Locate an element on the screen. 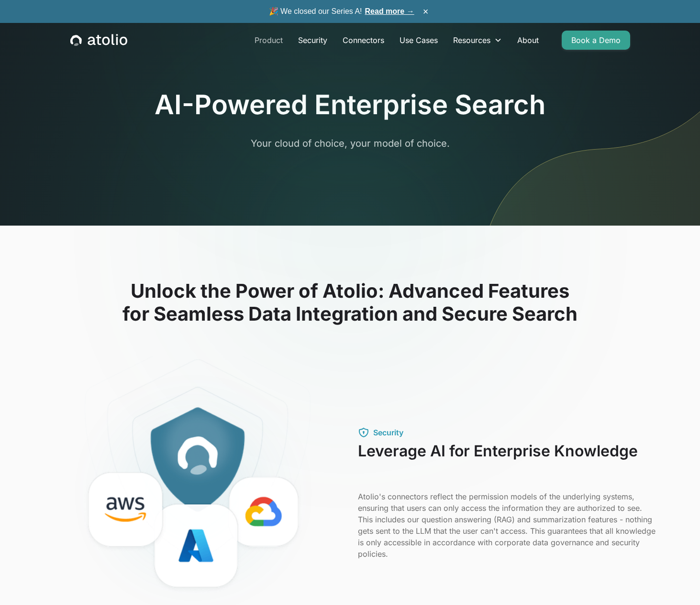  a: Connectors is located at coordinates (363, 40).